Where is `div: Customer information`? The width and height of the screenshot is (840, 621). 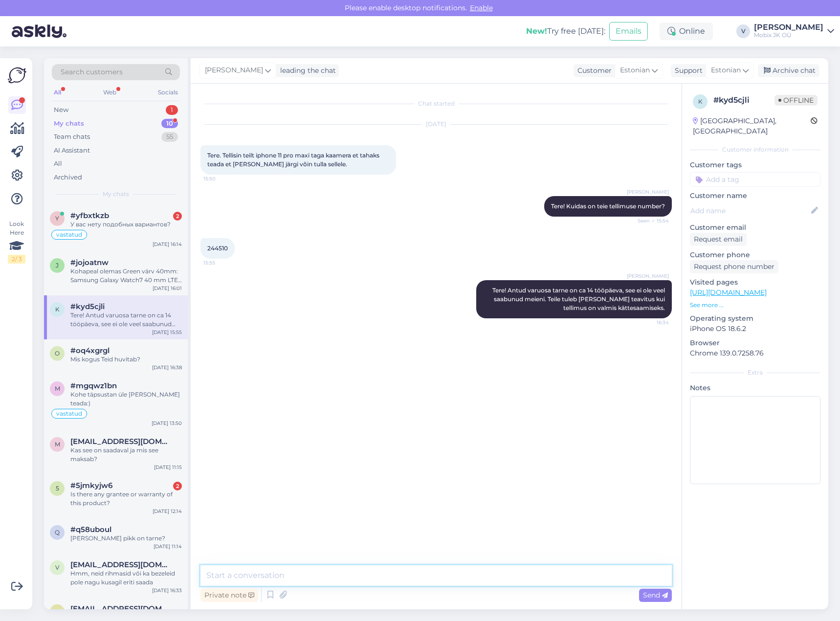 div: Customer information is located at coordinates (755, 150).